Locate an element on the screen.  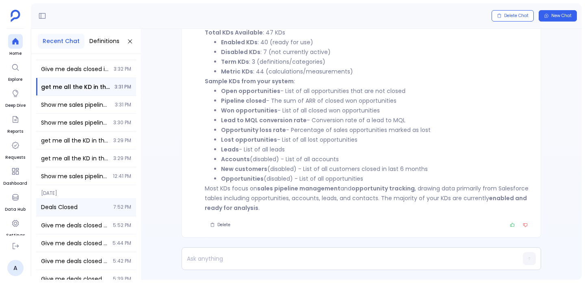
span: Delete Chat is located at coordinates (516, 16).